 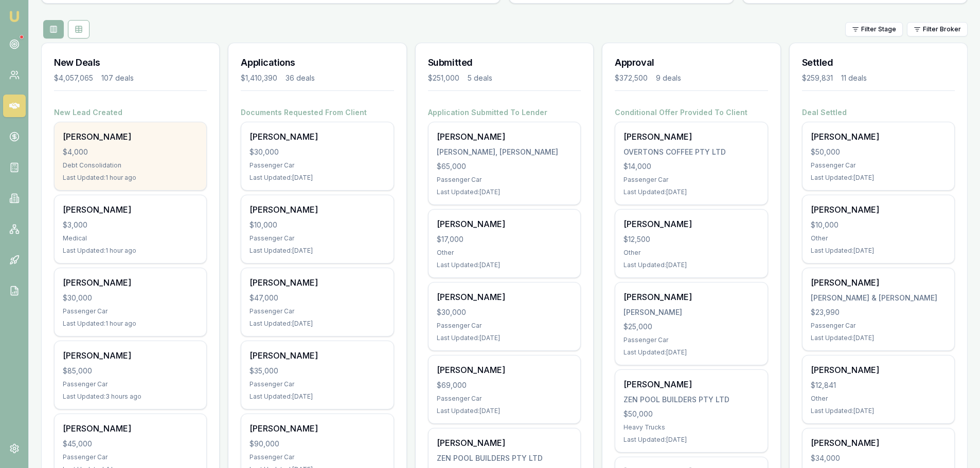 I want to click on div: $4,000, so click(x=130, y=152).